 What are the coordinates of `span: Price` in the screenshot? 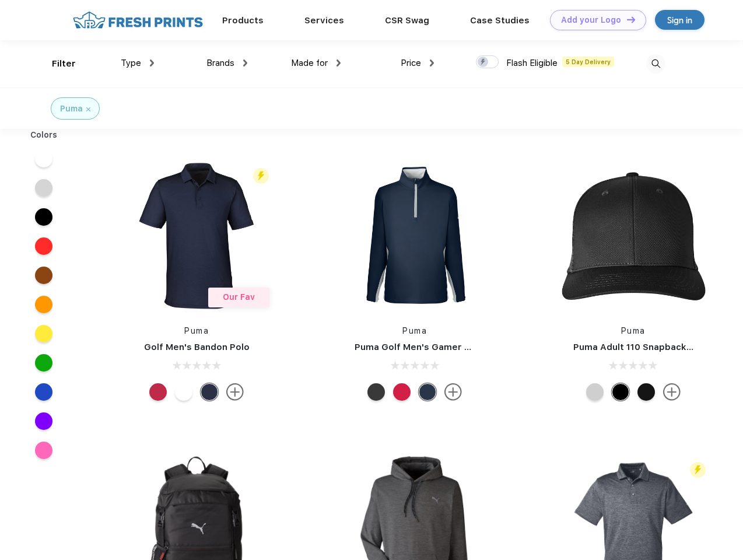 It's located at (411, 63).